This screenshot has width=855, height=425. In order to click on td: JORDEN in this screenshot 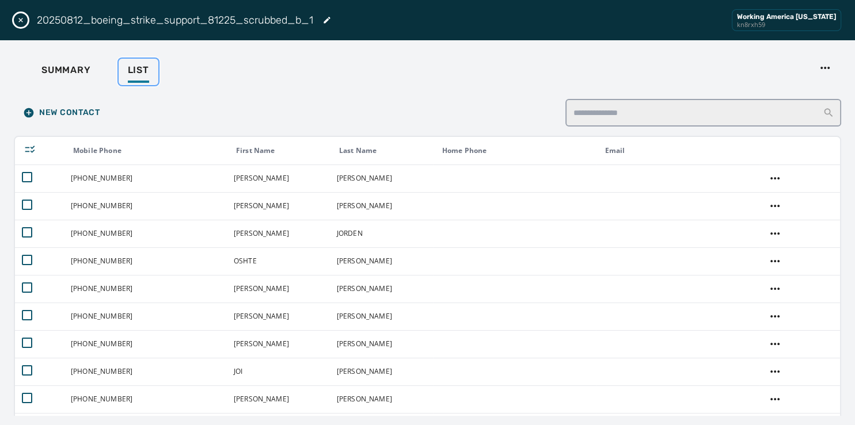, I will do `click(381, 234)`.